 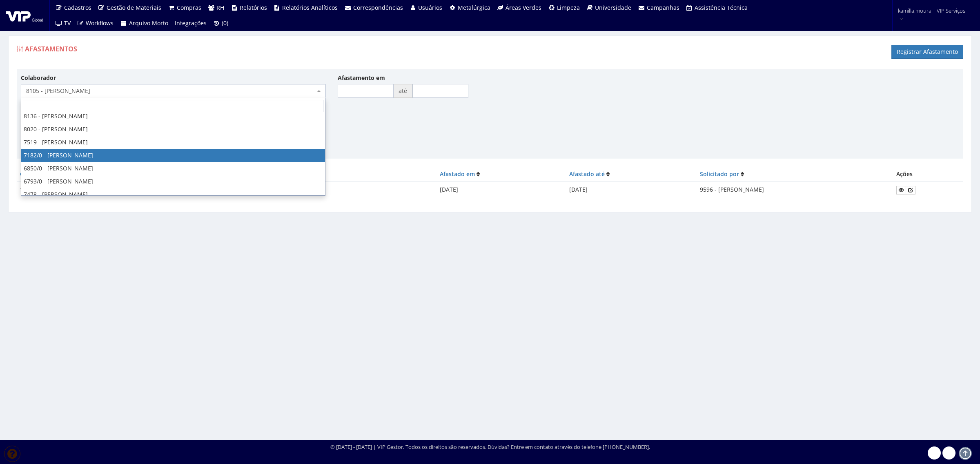 I want to click on span: até, so click(x=403, y=91).